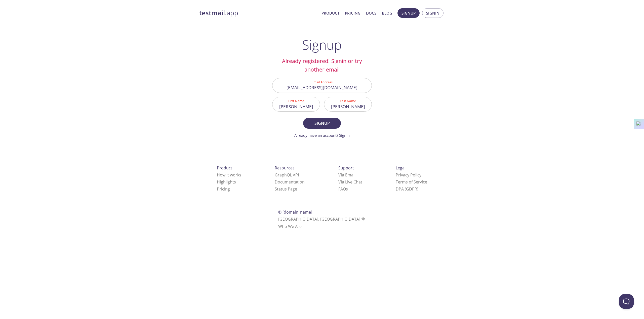 The image size is (644, 319). Describe the element at coordinates (322, 45) in the screenshot. I see `h1: Signup` at that location.